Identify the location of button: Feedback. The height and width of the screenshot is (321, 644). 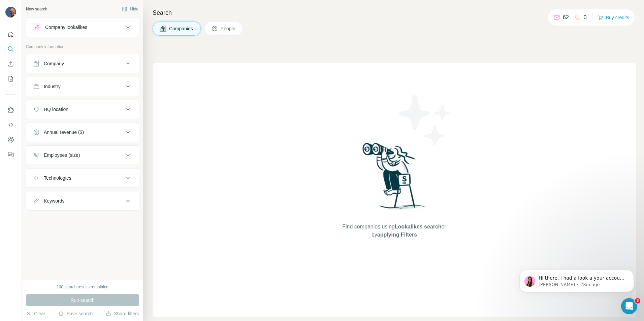
(11, 154).